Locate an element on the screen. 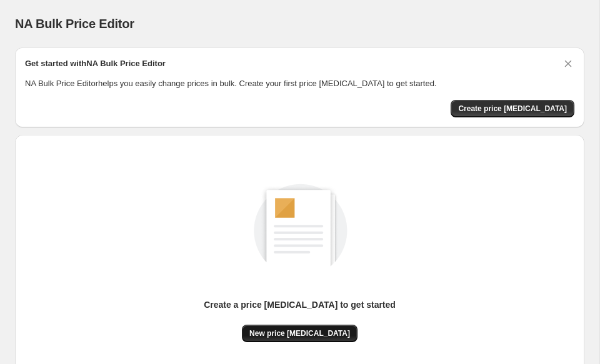 The image size is (600, 364). p: NA Bulk Price Editor helps you easily change prices in bulk. Create your first price [MEDICAL_DAT... is located at coordinates (300, 84).